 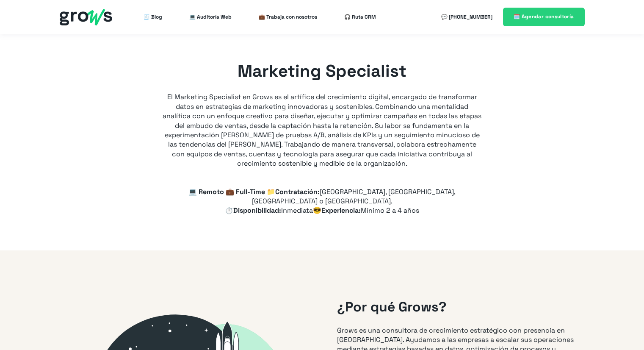 What do you see at coordinates (360, 17) in the screenshot?
I see `a: 🎧 Ruta CRM` at bounding box center [360, 17].